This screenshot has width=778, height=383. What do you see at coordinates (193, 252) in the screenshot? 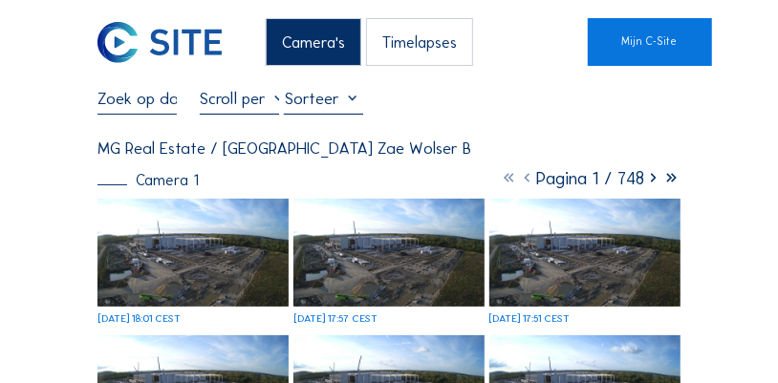
I see `img: image_53541585` at bounding box center [193, 252].